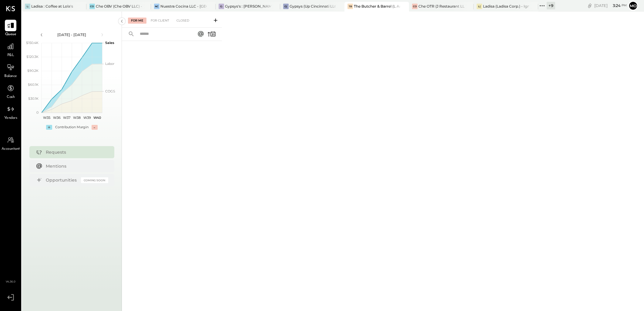 Image resolution: width=644 pixels, height=311 pixels. Describe the element at coordinates (95, 180) in the screenshot. I see `div: Coming Soon` at that location.